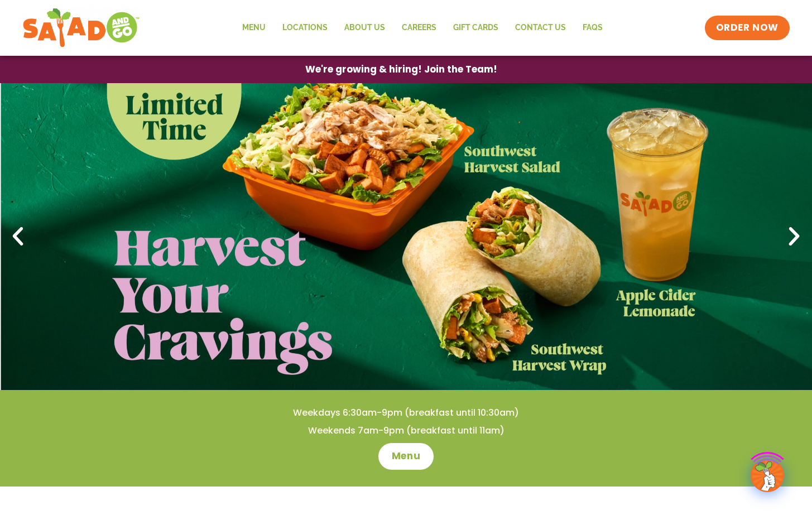 The width and height of the screenshot is (812, 520). What do you see at coordinates (747, 28) in the screenshot?
I see `a: ORDER NOW` at bounding box center [747, 28].